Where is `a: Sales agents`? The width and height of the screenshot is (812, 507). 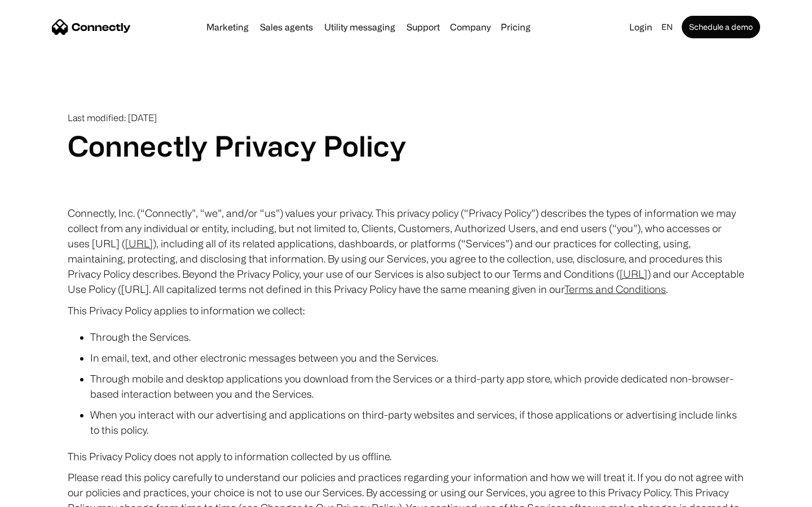
a: Sales agents is located at coordinates (286, 27).